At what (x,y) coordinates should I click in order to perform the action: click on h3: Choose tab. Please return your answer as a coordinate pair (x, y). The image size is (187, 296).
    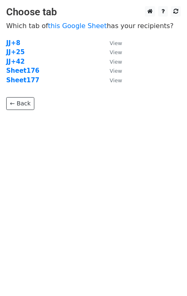
    Looking at the image, I should click on (93, 12).